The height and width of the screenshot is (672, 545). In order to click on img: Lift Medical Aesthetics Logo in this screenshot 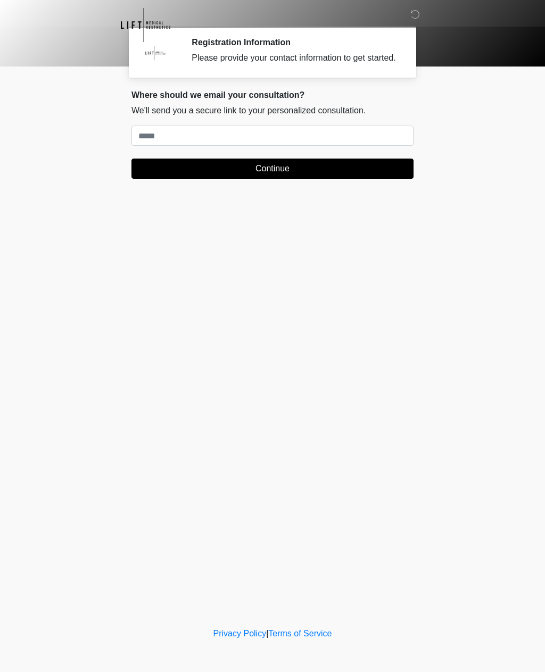, I will do `click(145, 25)`.